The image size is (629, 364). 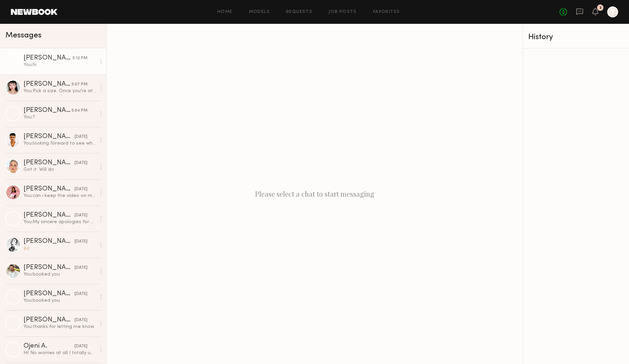 I want to click on div: 5:07 PM, so click(x=79, y=84).